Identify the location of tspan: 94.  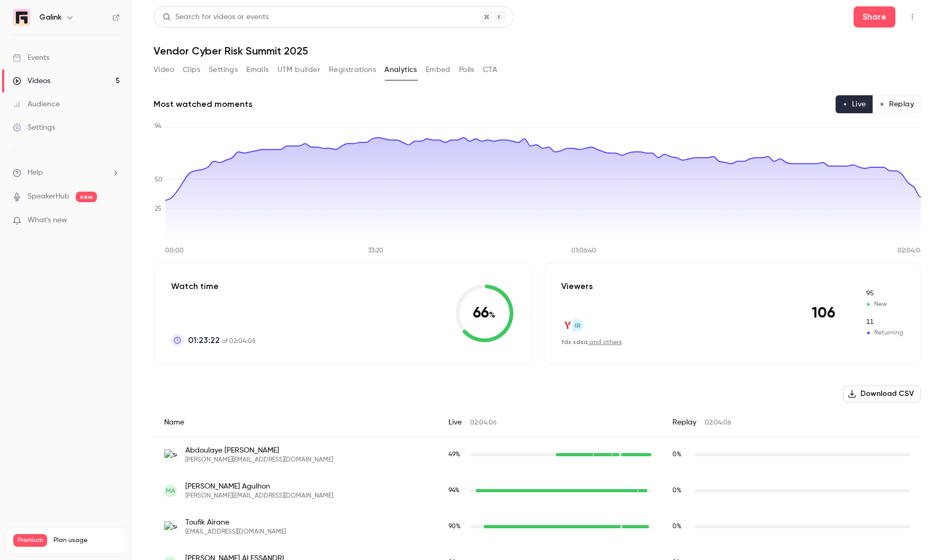
(158, 126).